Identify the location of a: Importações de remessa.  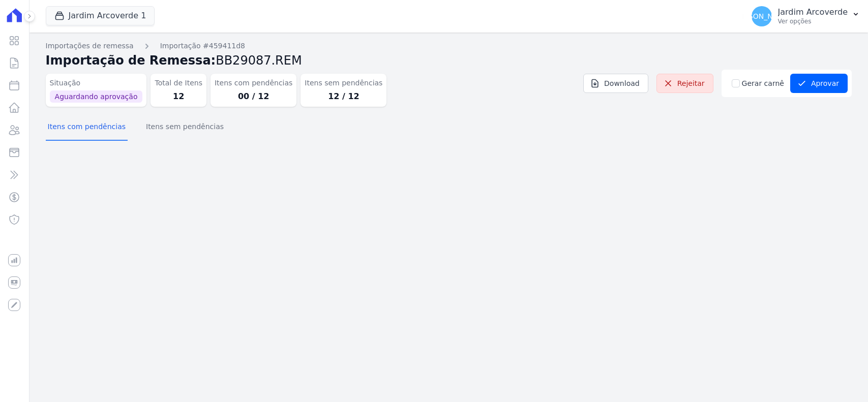
(90, 46).